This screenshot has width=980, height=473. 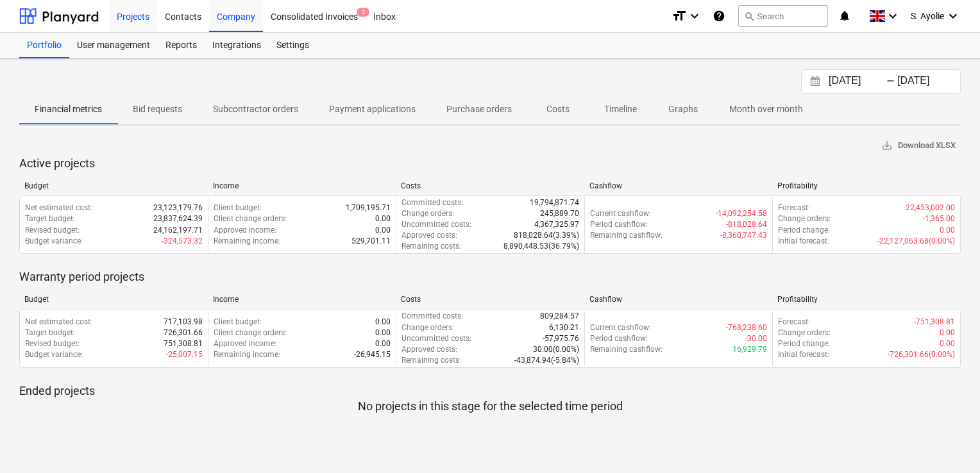 What do you see at coordinates (184, 354) in the screenshot?
I see `p: -25,007.15` at bounding box center [184, 354].